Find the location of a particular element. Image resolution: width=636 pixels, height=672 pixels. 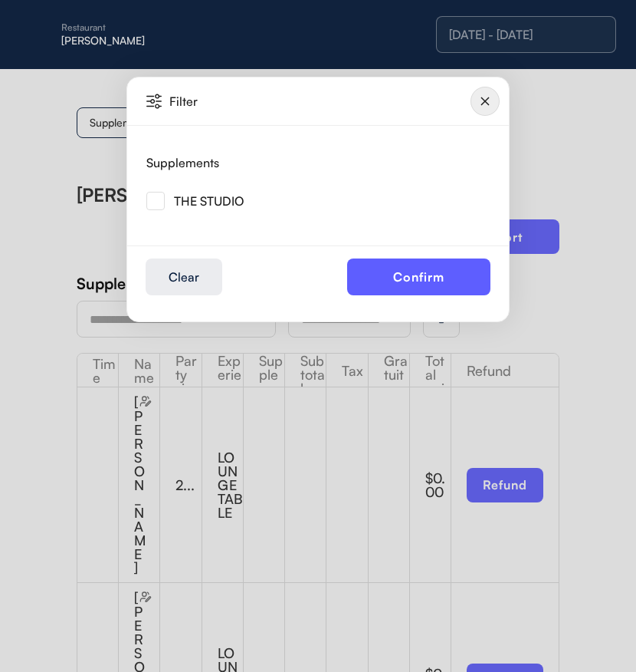

img: Vector%20%2835%29.svg is located at coordinates (155, 101).